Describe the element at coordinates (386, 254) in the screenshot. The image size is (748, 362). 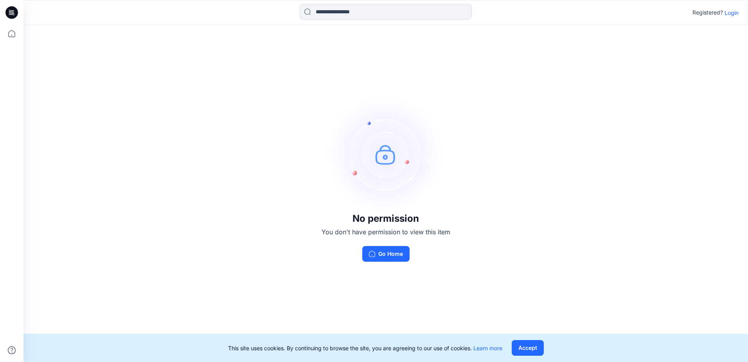
I see `button: Go Home` at that location.